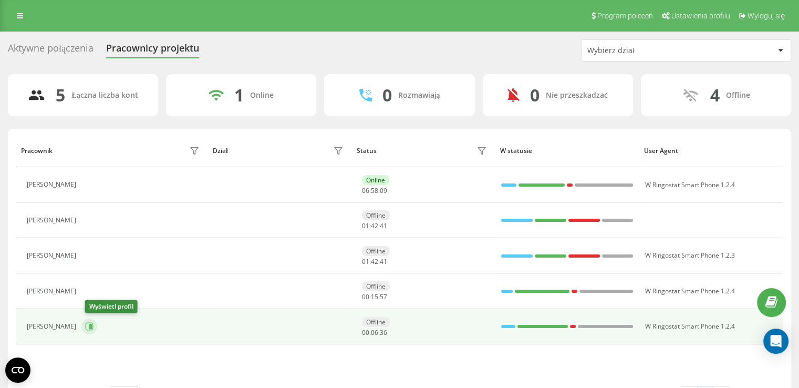  Describe the element at coordinates (50, 50) in the screenshot. I see `div: Aktywne połączenia` at that location.